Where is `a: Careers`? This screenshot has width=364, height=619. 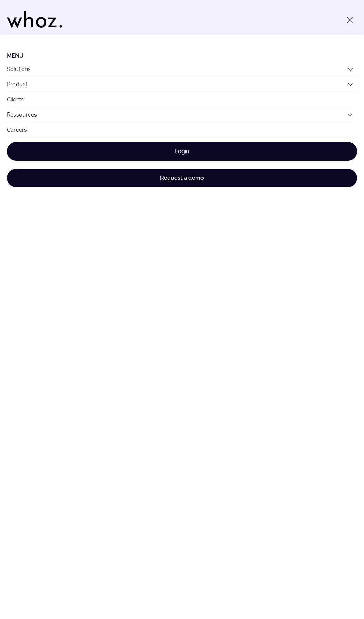 a: Careers is located at coordinates (182, 129).